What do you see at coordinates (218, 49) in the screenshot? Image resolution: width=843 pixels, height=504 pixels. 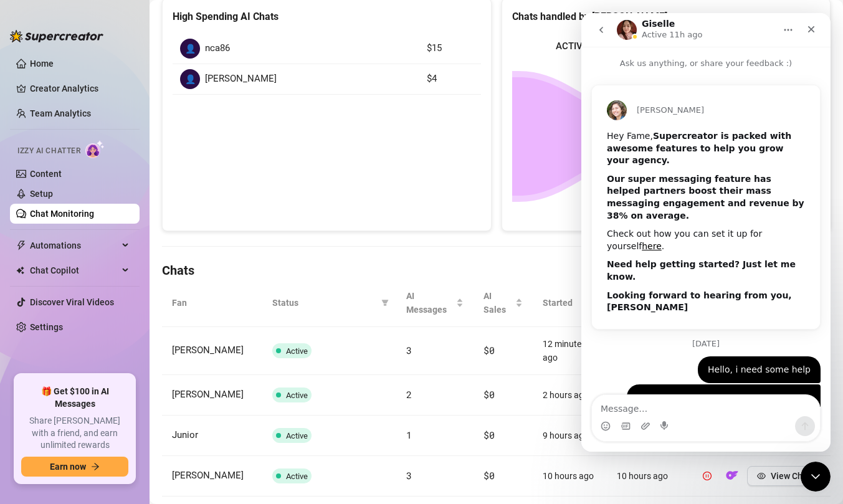 I see `span: nca86` at bounding box center [218, 49].